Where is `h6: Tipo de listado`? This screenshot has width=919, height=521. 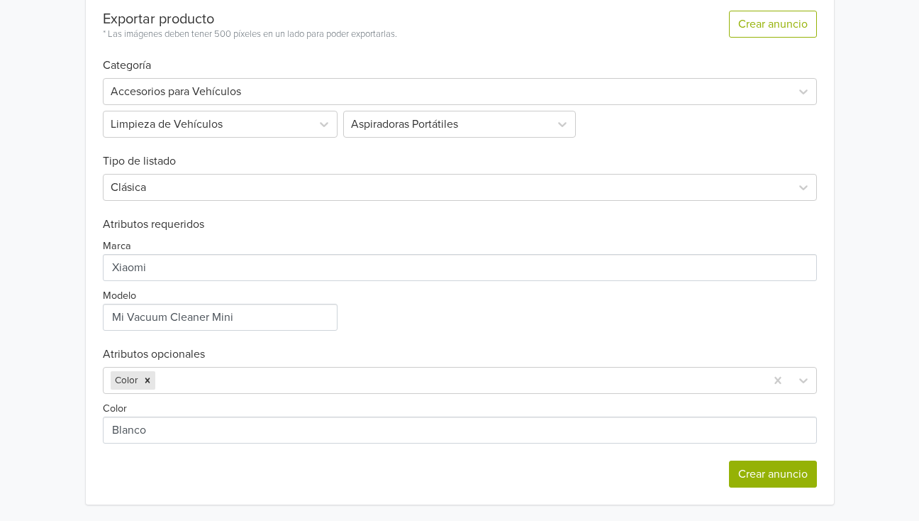 h6: Tipo de listado is located at coordinates (460, 153).